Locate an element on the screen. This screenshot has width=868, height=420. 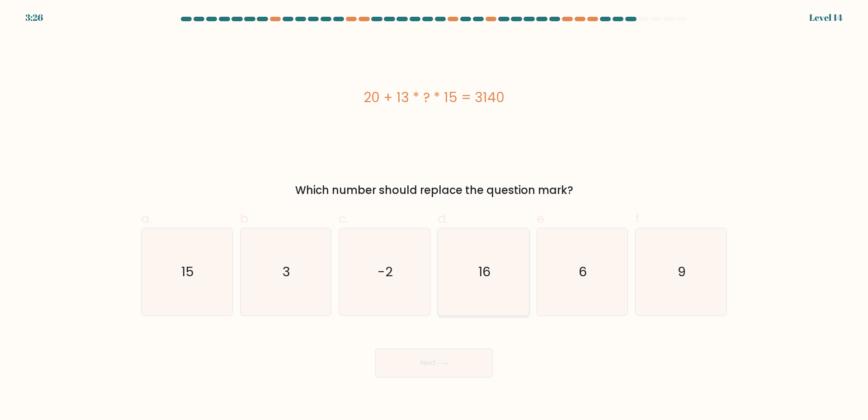
text: 3 is located at coordinates (286, 271).